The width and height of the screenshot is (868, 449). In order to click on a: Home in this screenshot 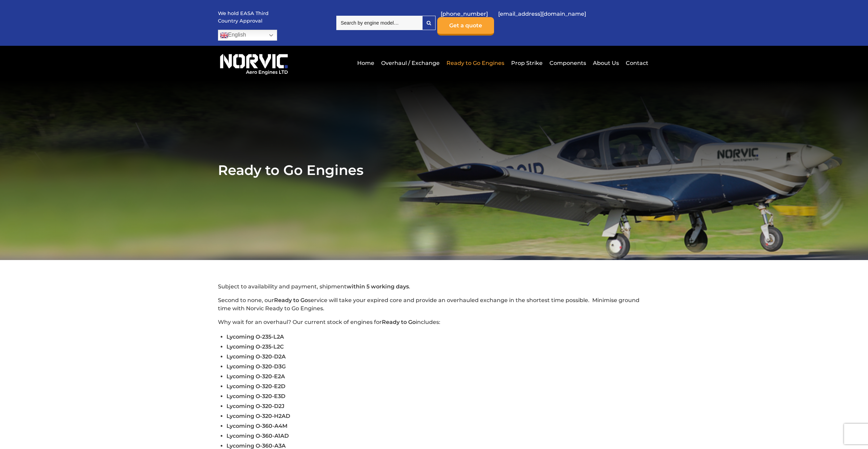, I will do `click(366, 63)`.